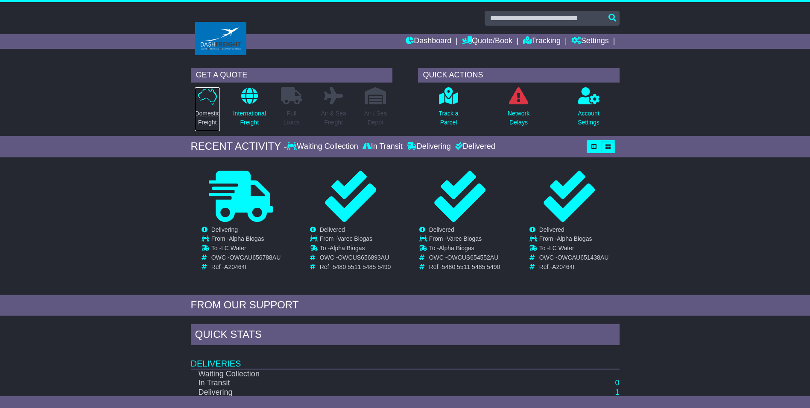  What do you see at coordinates (519, 109) in the screenshot?
I see `a: NetworkDelays` at bounding box center [519, 109].